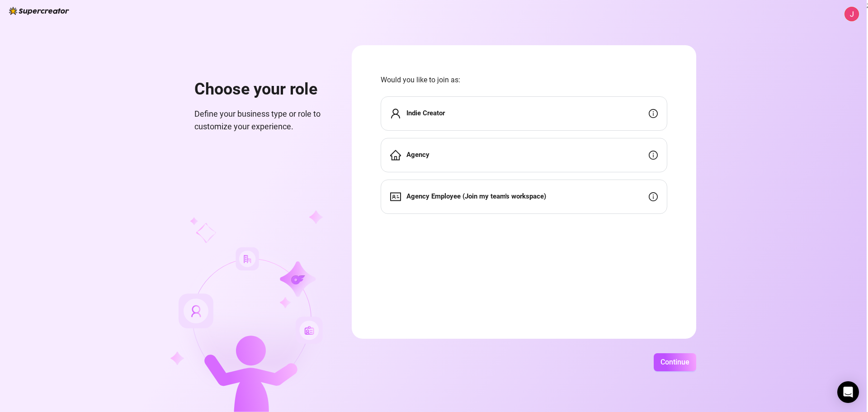  I want to click on div: Open Intercom Messenger, so click(848, 392).